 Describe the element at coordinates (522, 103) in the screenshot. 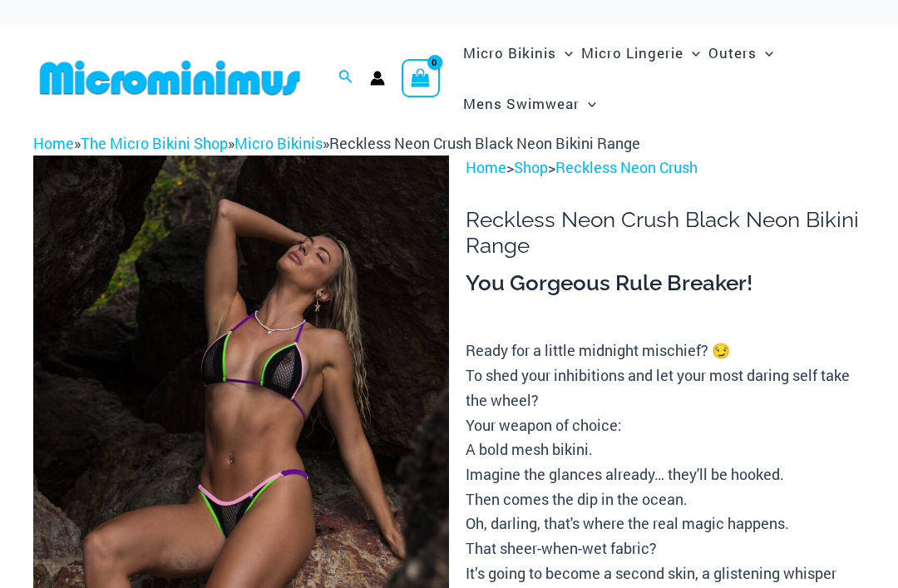

I see `span: Mens Swimwear` at that location.